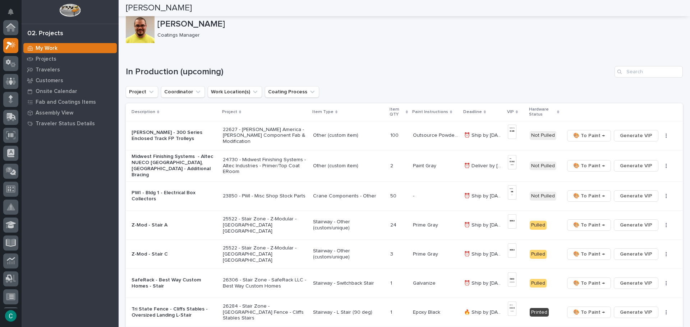  What do you see at coordinates (70, 70) in the screenshot?
I see `a: Travelers` at bounding box center [70, 70].